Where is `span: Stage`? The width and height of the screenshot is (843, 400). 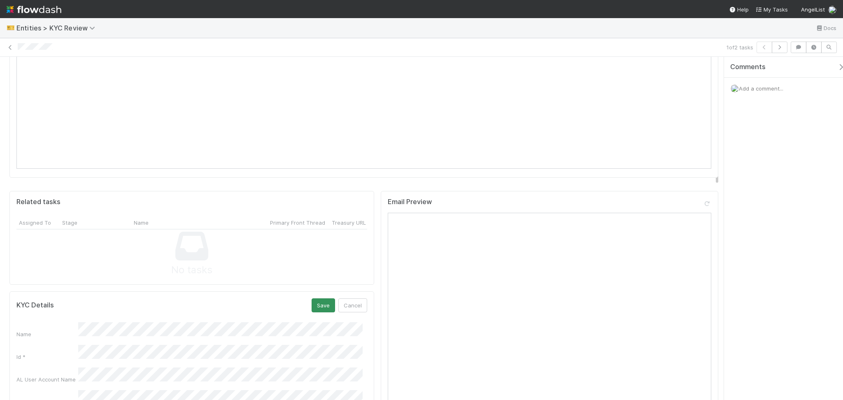 span: Stage is located at coordinates (70, 223).